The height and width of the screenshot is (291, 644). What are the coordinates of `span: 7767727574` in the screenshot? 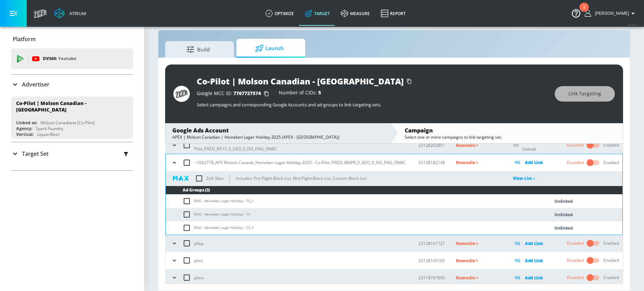 It's located at (247, 93).